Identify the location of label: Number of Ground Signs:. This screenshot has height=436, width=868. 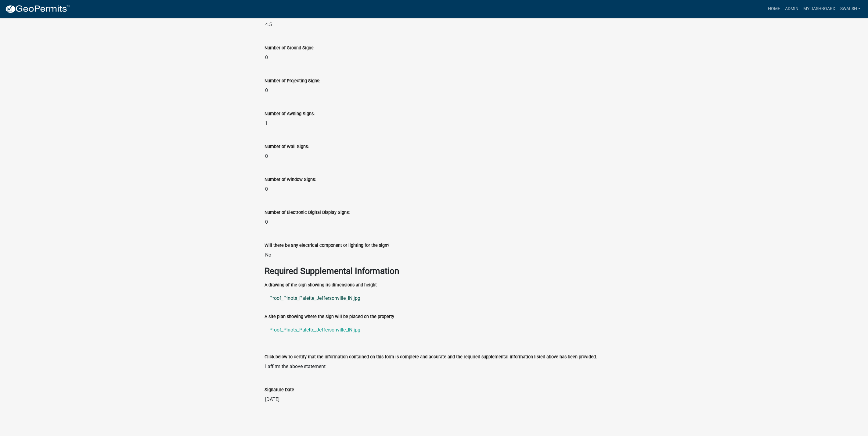
(289, 48).